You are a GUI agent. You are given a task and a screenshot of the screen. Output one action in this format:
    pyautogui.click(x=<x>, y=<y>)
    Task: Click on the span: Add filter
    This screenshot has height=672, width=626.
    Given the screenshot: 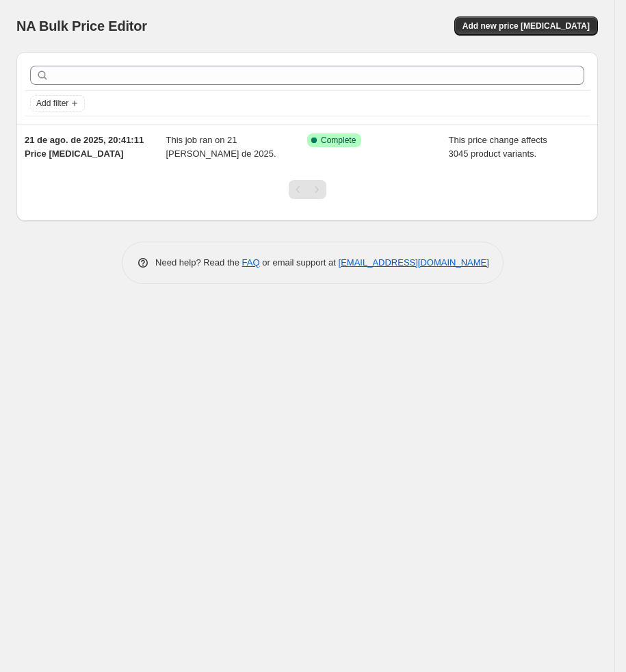 What is the action you would take?
    pyautogui.click(x=52, y=103)
    